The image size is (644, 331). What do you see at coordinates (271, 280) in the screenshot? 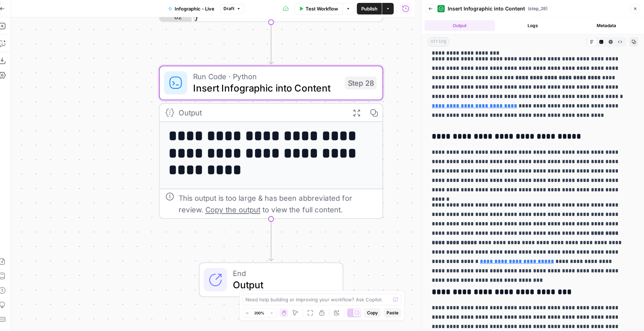
I see `div: EndOutput` at bounding box center [271, 280].